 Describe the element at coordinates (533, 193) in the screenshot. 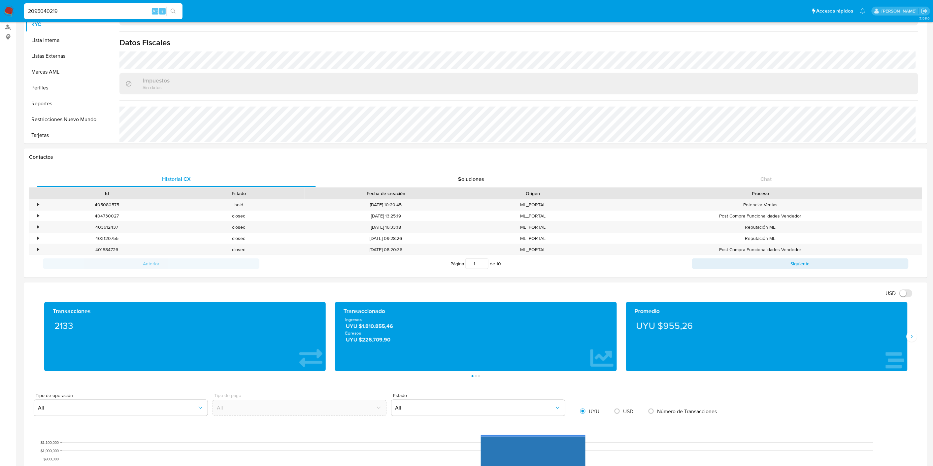

I see `div: Origen` at that location.